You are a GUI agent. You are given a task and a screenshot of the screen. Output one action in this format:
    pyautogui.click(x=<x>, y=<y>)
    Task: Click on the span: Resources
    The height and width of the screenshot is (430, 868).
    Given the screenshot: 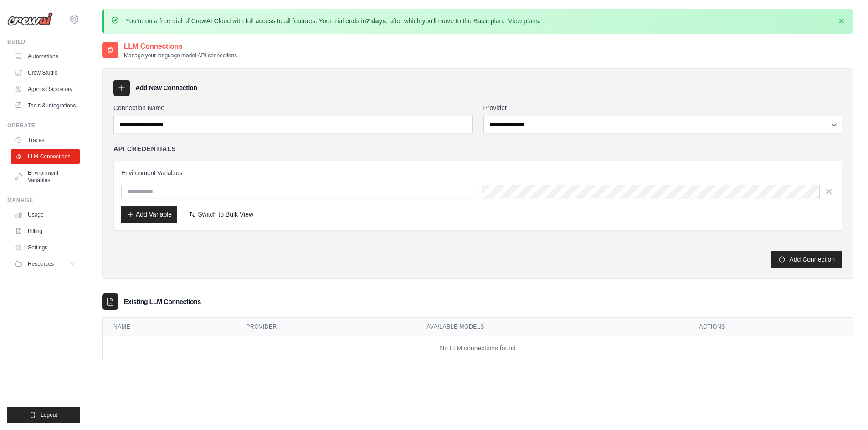 What is the action you would take?
    pyautogui.click(x=40, y=264)
    